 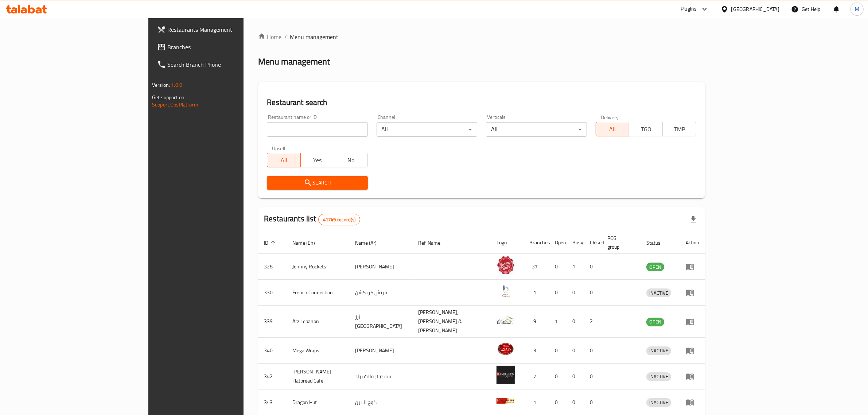 What do you see at coordinates (505, 265) in the screenshot?
I see `img: Johnny Rockets` at bounding box center [505, 265].